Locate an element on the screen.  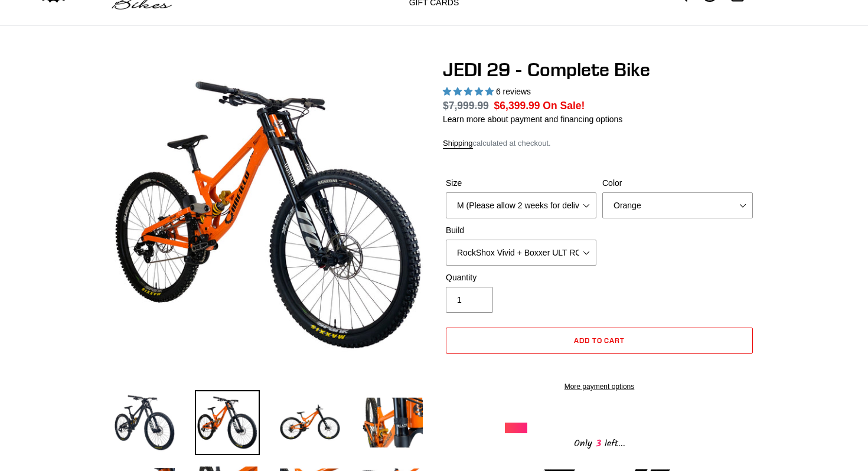
button: Add to cart is located at coordinates (600, 340).